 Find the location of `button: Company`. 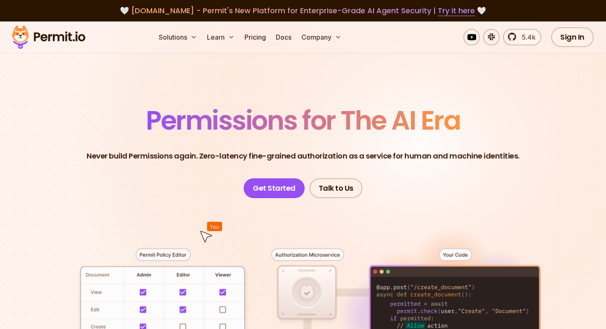

button: Company is located at coordinates (321, 37).